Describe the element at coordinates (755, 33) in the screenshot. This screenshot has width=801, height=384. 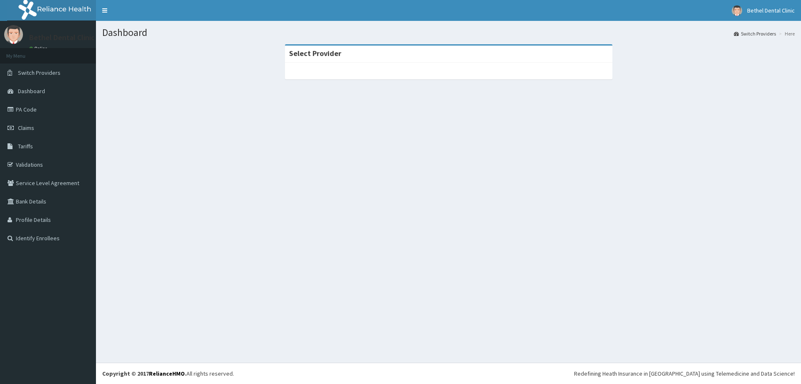
I see `a: Switch Providers` at that location.